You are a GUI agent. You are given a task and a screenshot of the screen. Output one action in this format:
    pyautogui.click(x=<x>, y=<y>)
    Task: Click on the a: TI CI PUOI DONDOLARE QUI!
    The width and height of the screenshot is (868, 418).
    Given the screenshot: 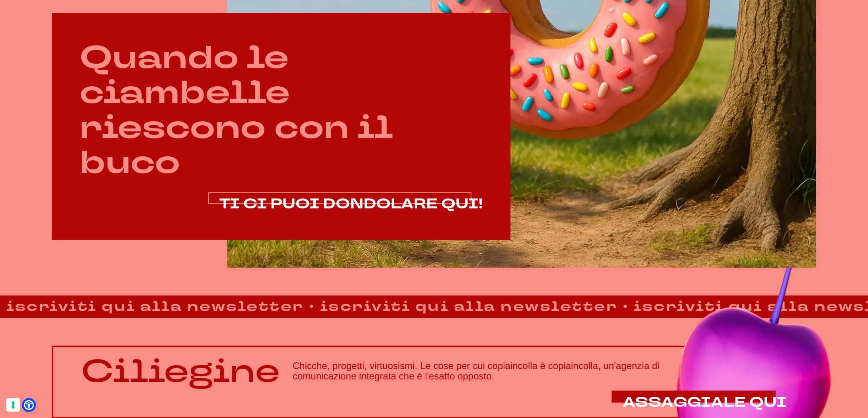 What is the action you would take?
    pyautogui.click(x=351, y=204)
    